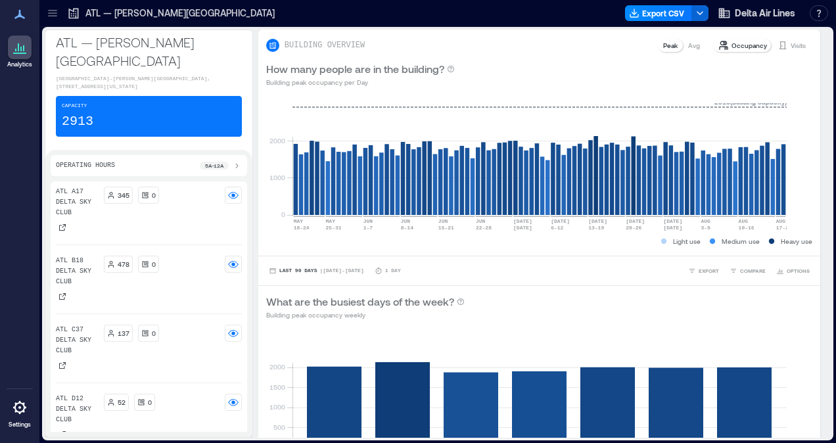  Describe the element at coordinates (78, 122) in the screenshot. I see `p: 2913` at that location.